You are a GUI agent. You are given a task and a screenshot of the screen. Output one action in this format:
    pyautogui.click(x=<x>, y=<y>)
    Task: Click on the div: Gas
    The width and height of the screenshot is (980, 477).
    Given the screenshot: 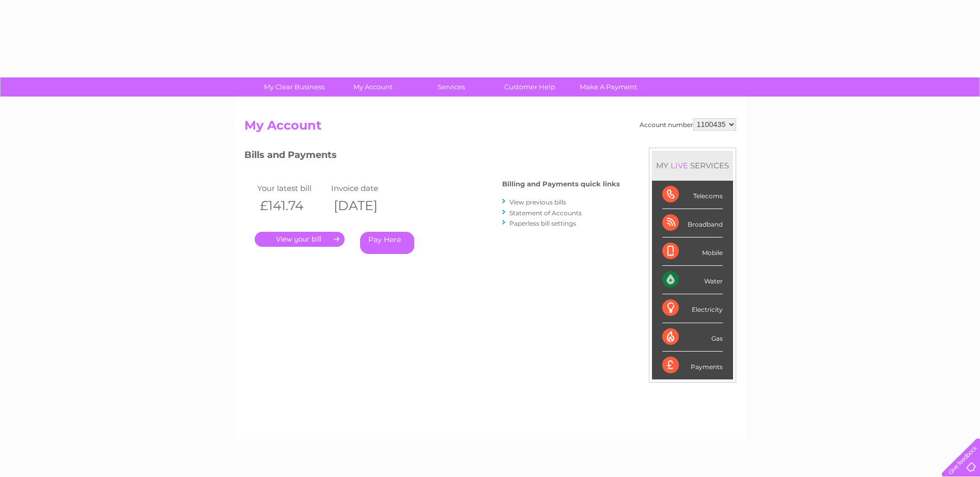 What is the action you would take?
    pyautogui.click(x=692, y=337)
    